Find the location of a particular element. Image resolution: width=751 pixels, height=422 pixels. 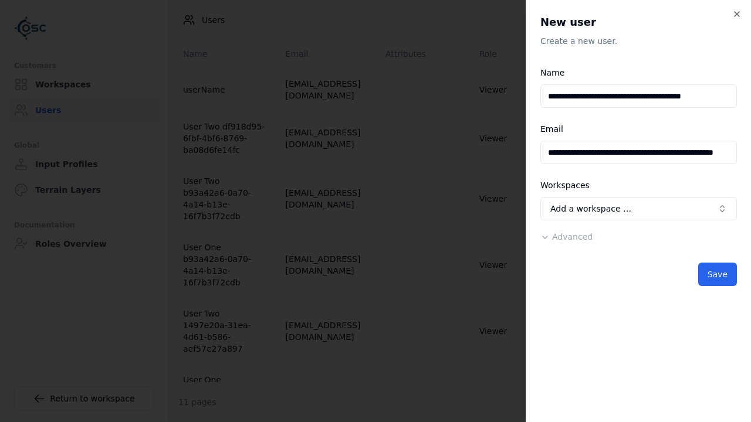

label: Workspaces is located at coordinates (565, 185).